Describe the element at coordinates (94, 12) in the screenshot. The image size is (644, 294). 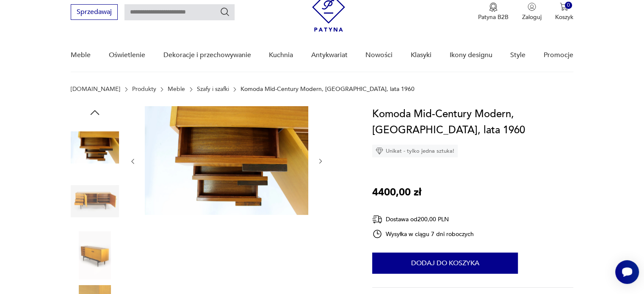
I see `button: Sprzedawaj` at that location.